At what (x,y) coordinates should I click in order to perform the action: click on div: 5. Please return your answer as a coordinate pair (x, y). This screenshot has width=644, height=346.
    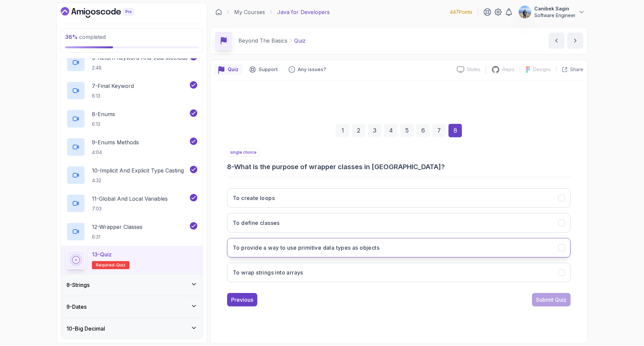
    Looking at the image, I should click on (407, 131).